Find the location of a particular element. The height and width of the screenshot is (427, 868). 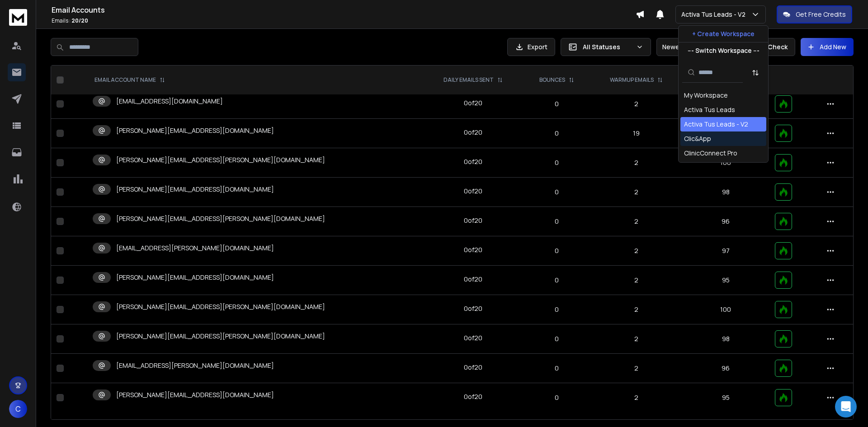

td: 19 is located at coordinates (636, 133).